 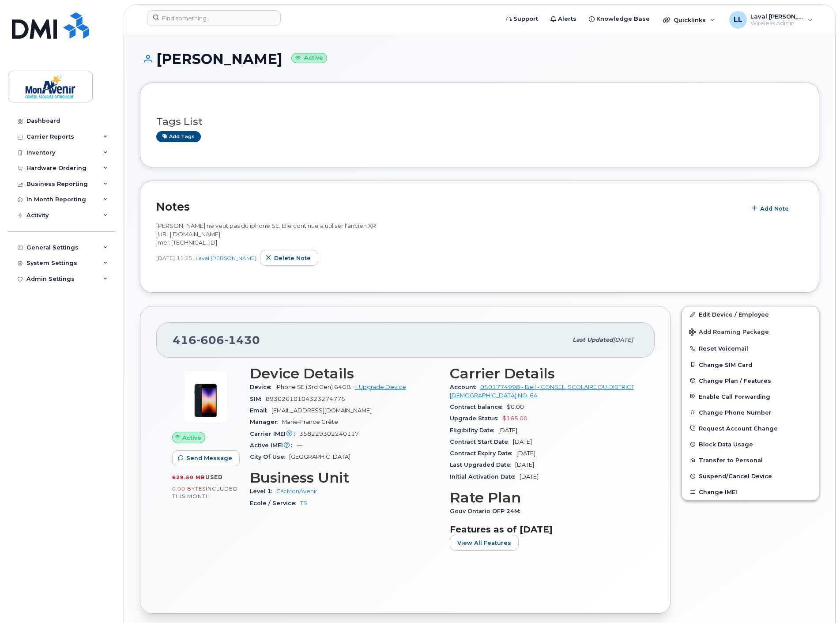 What do you see at coordinates (178, 136) in the screenshot?
I see `a: Add tags` at bounding box center [178, 136].